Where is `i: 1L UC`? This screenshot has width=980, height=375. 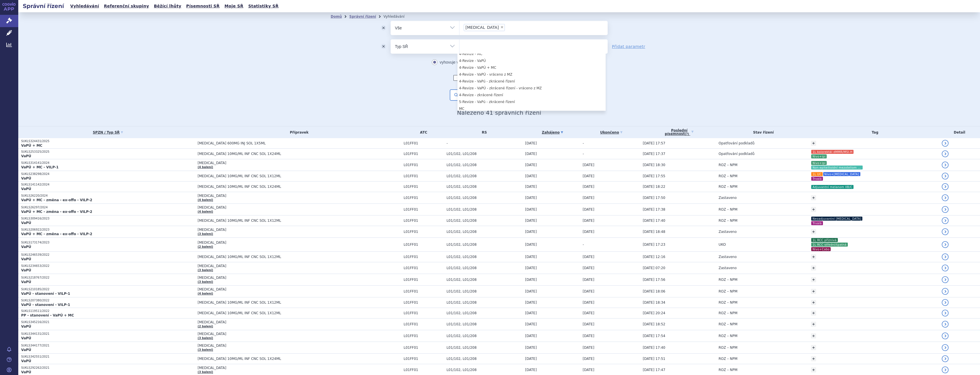
i: 1L UC is located at coordinates (817, 174).